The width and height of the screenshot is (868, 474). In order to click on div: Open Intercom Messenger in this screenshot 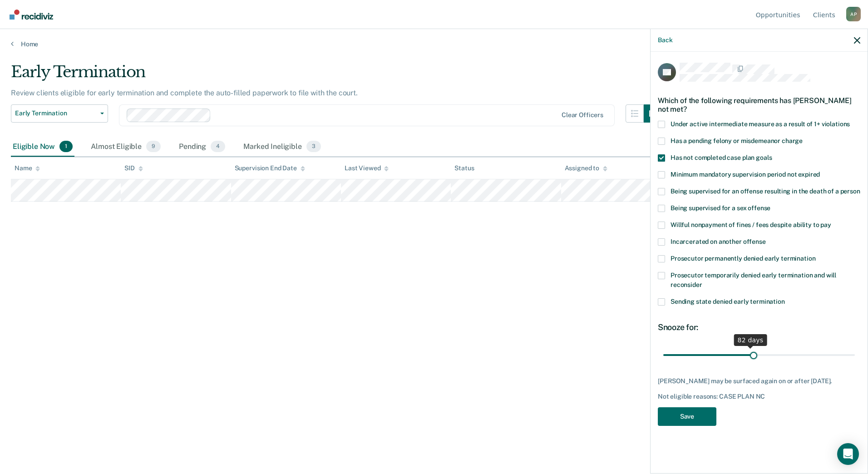, I will do `click(848, 454)`.